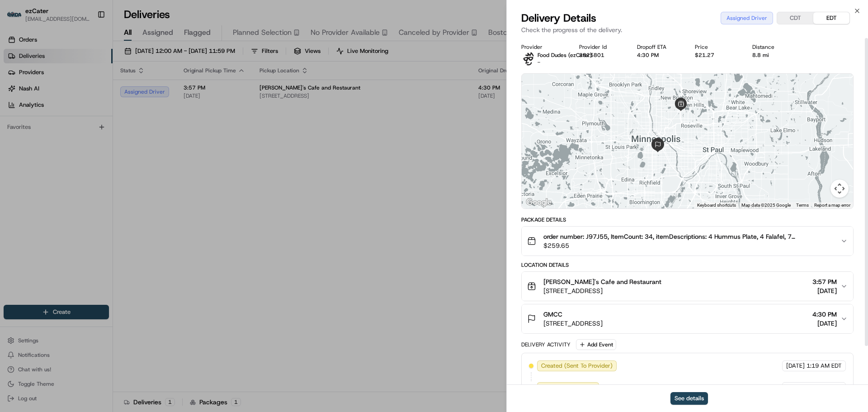 This screenshot has height=412, width=868. I want to click on div: Distance, so click(774, 47).